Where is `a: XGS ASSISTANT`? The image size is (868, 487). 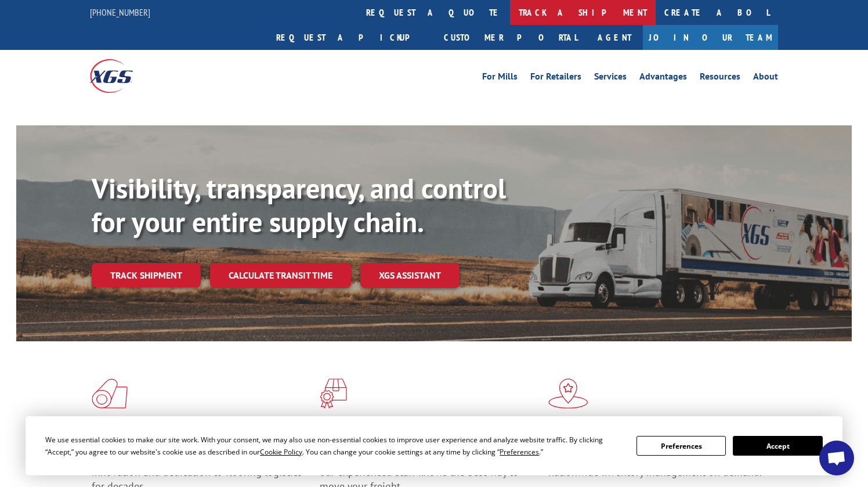
a: XGS ASSISTANT is located at coordinates (409, 275).